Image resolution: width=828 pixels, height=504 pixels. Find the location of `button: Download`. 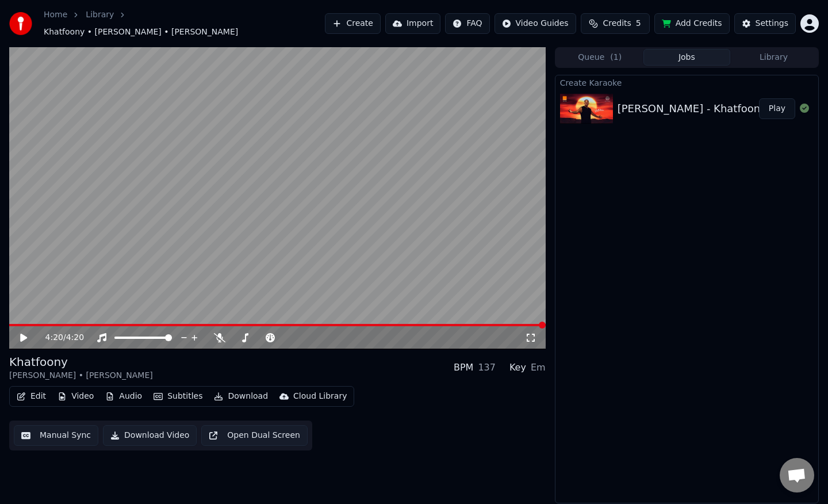

button: Download is located at coordinates (241, 396).